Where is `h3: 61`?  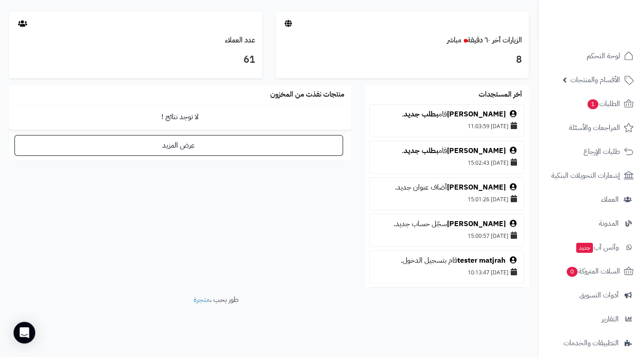 h3: 61 is located at coordinates (136, 60).